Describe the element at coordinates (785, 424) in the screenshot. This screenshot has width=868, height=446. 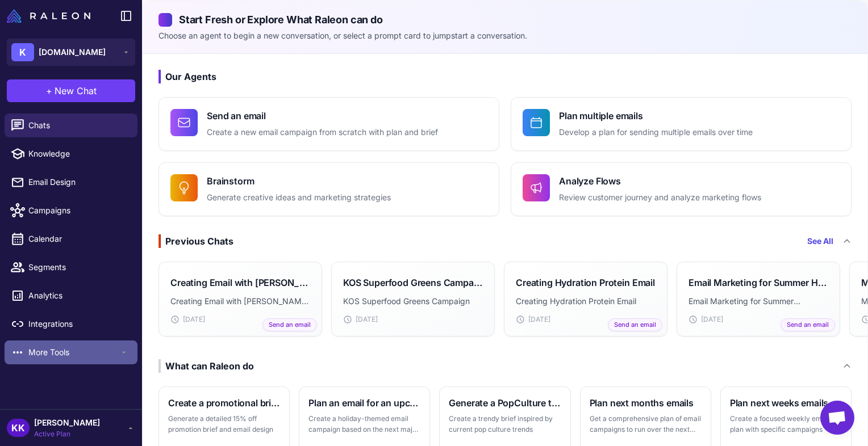
I see `p: Create a focused weekly email plan with specific campaigns` at that location.